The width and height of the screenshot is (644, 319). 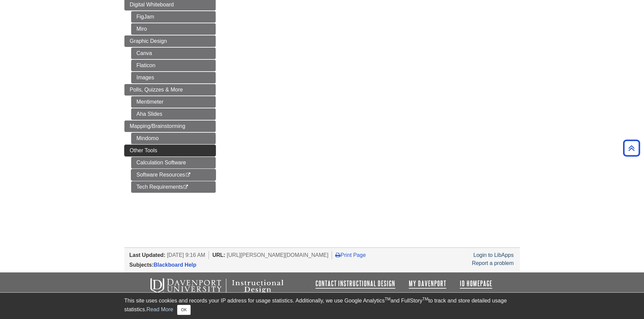 What do you see at coordinates (173, 66) in the screenshot?
I see `a: Flaticon` at bounding box center [173, 66].